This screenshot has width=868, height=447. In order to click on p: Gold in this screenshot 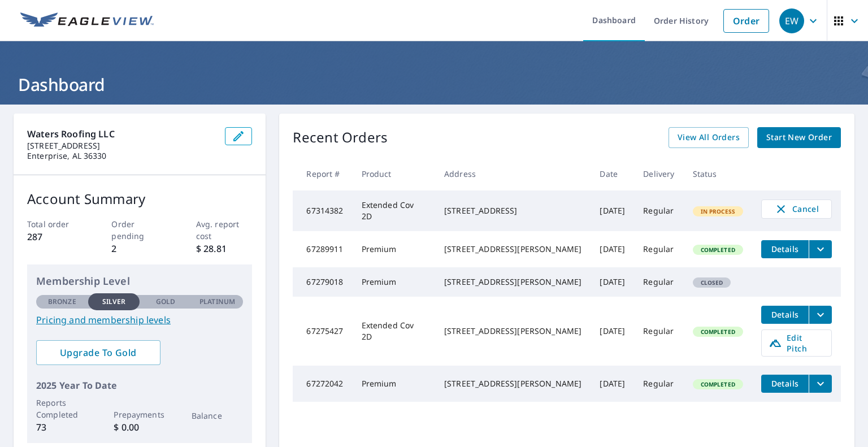, I will do `click(166, 301)`.